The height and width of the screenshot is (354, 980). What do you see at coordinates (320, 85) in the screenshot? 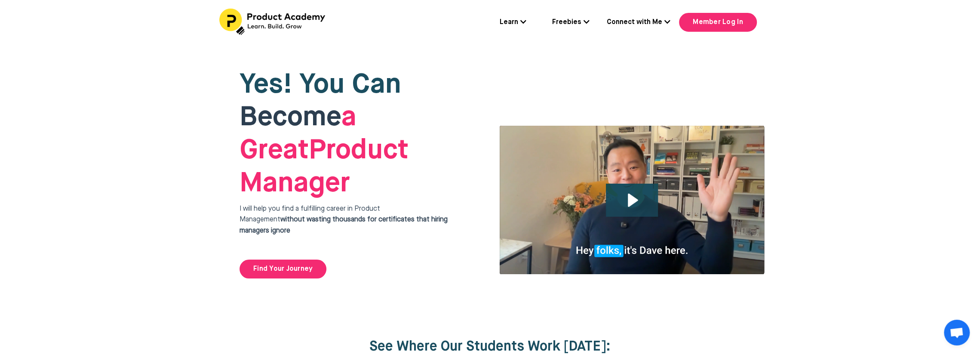
I see `span: Yes! You Can` at bounding box center [320, 85].